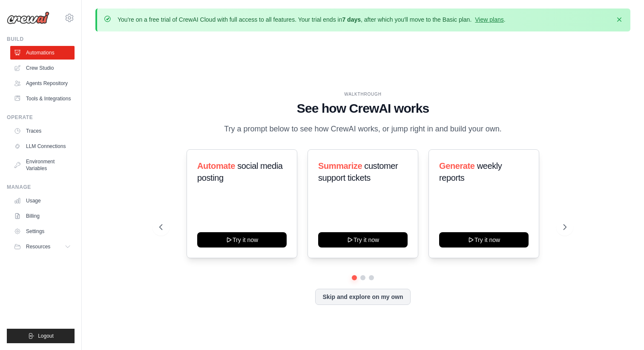  I want to click on a: Traces, so click(42, 131).